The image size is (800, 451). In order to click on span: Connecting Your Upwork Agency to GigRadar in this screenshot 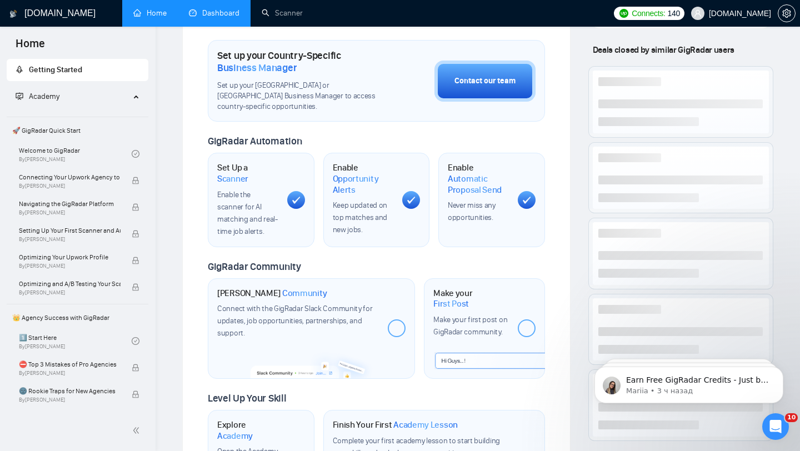, I will do `click(69, 177)`.